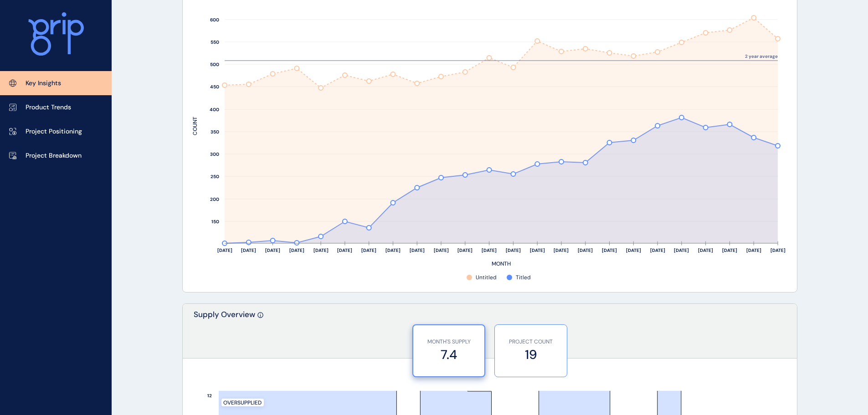  I want to click on text: 450, so click(215, 87).